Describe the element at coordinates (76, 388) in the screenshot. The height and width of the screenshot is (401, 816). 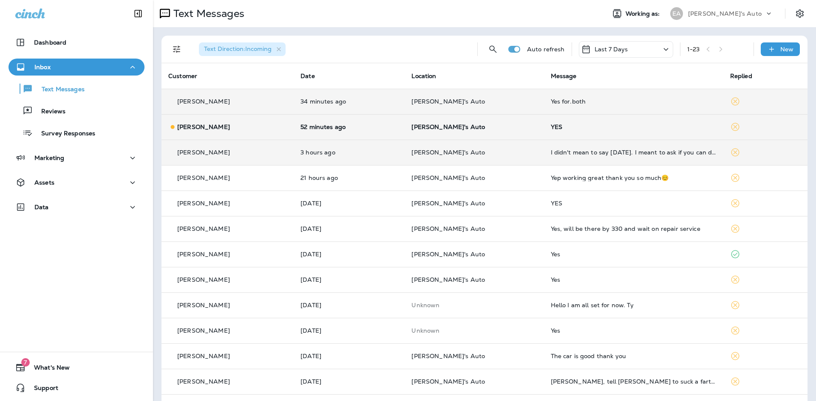
I see `button: Support` at that location.